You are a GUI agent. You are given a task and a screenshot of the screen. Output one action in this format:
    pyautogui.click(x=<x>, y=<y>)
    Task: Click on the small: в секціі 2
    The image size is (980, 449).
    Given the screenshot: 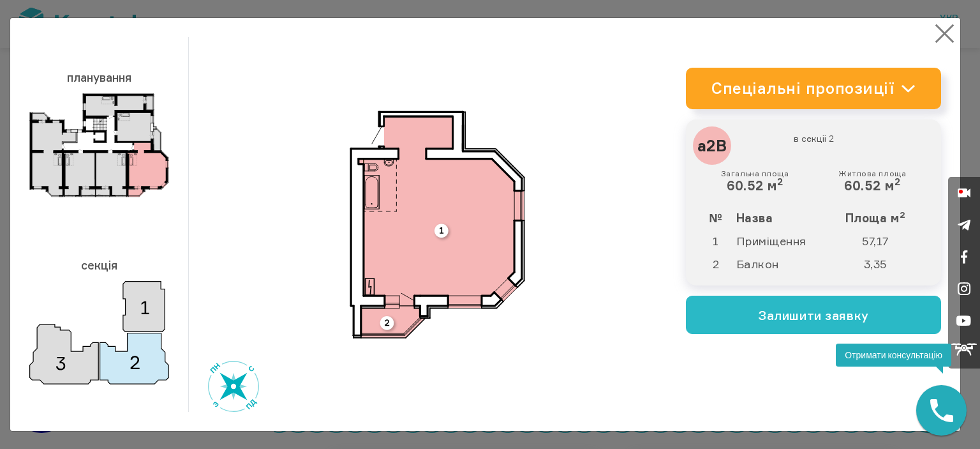 What is the action you would take?
    pyautogui.click(x=813, y=138)
    